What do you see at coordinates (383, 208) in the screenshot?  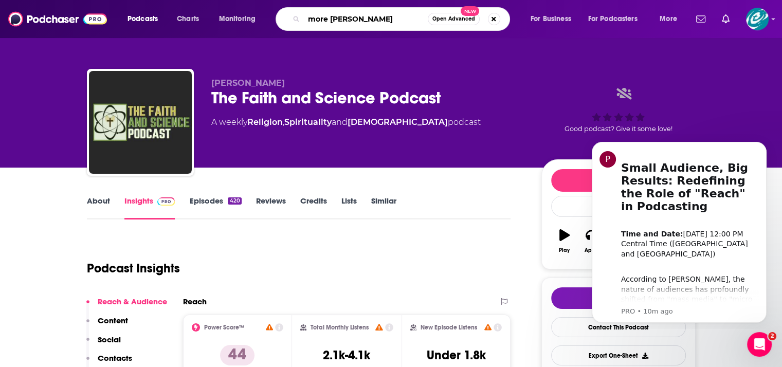 I see `a: Similar` at bounding box center [383, 208].